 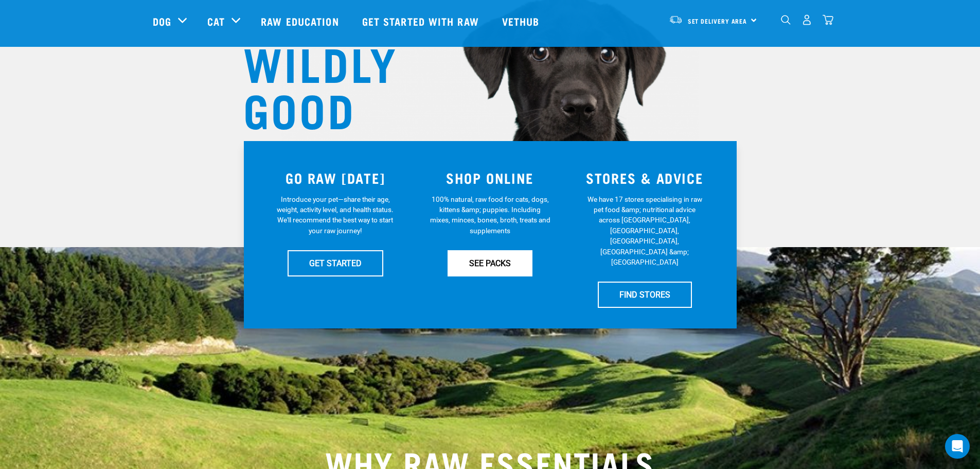 I want to click on h3: STORES & ADVICE, so click(x=644, y=177).